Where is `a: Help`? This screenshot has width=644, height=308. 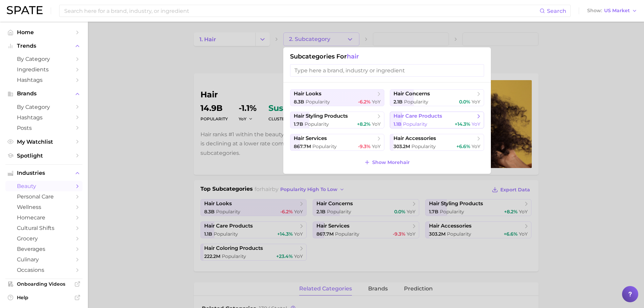 a: Help is located at coordinates (44, 298).